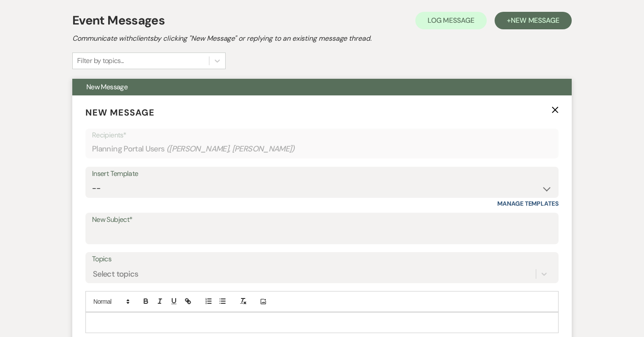 The image size is (644, 337). I want to click on a: Manage Templates, so click(528, 203).